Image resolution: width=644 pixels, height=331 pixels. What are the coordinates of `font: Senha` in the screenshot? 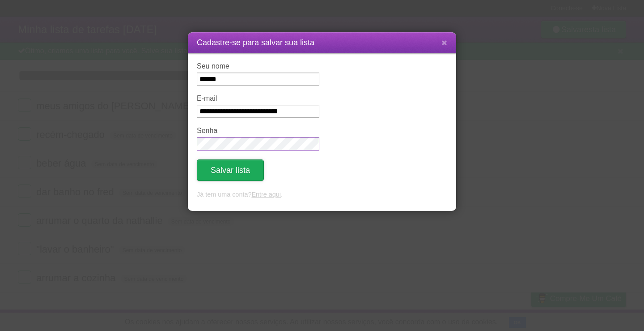 It's located at (207, 130).